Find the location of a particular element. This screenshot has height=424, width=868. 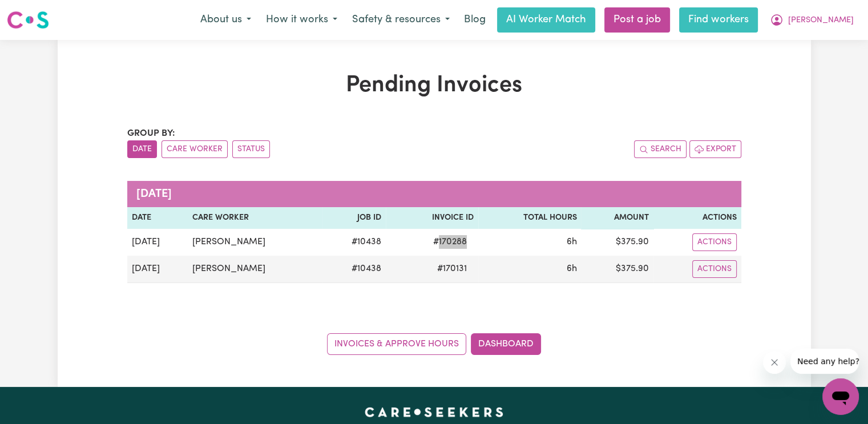

button: My Account is located at coordinates (811, 20).